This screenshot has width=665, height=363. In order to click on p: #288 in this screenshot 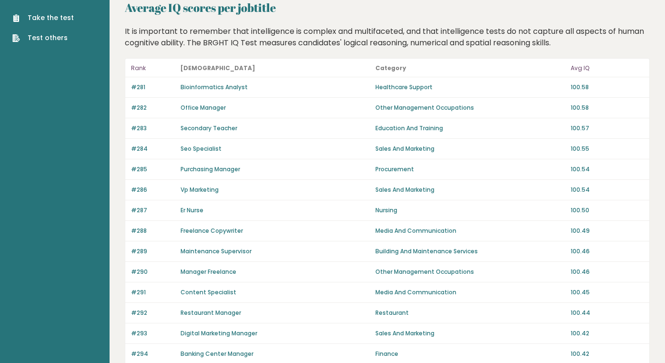, I will do `click(153, 231)`.